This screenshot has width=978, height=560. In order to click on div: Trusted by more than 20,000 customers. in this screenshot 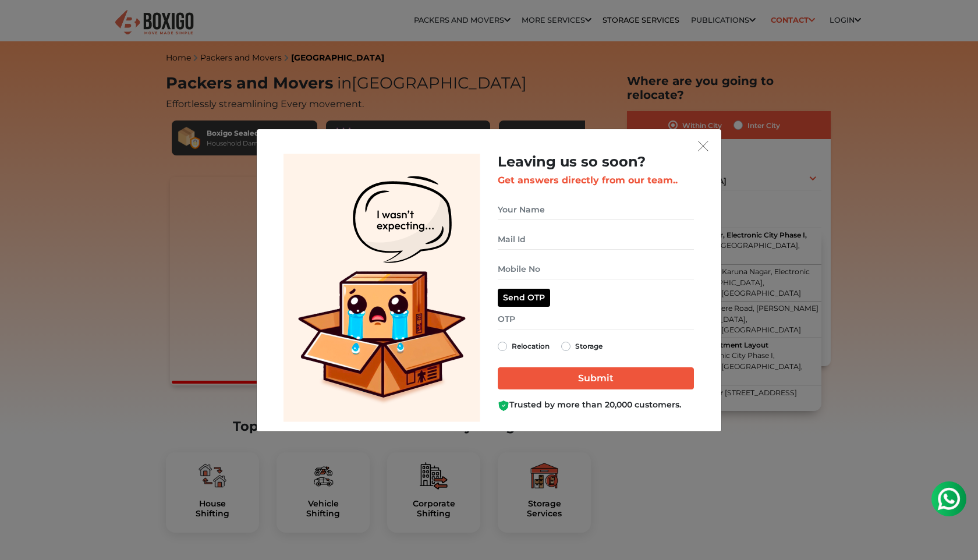, I will do `click(595, 405)`.